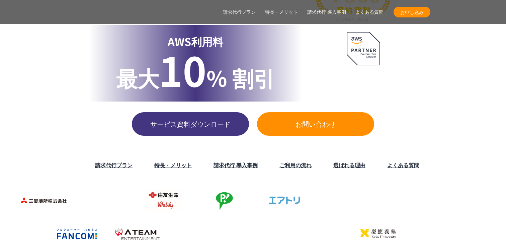  I want to click on span: お問い合わせ, so click(316, 124).